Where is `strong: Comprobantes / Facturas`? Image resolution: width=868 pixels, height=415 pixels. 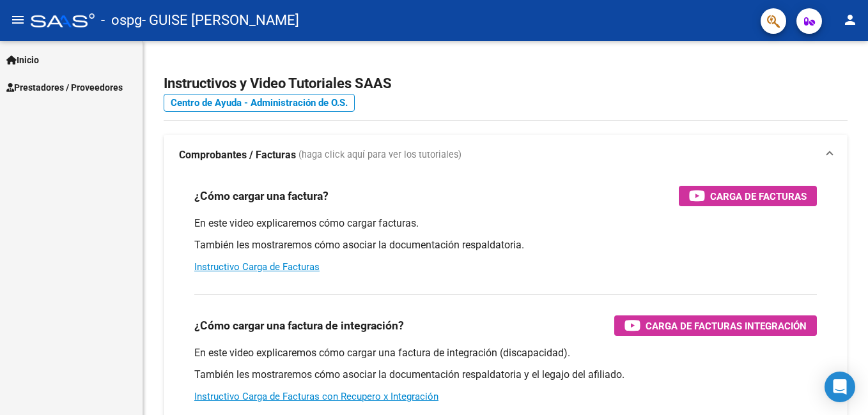 strong: Comprobantes / Facturas is located at coordinates (237, 155).